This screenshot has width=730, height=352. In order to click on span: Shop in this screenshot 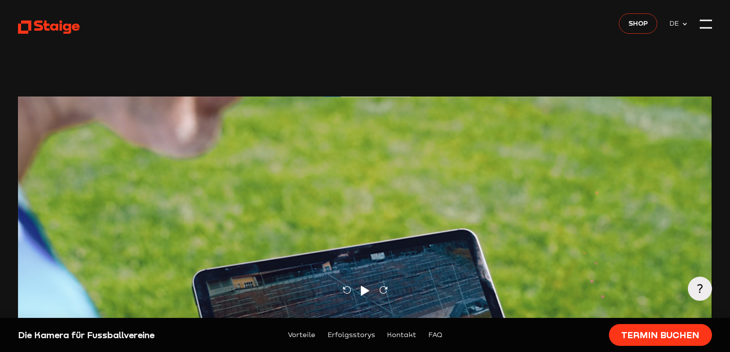, I will do `click(638, 23)`.